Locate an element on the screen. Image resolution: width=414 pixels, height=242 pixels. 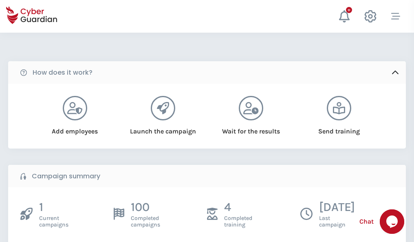
span: Completed campaigns is located at coordinates (145, 221).